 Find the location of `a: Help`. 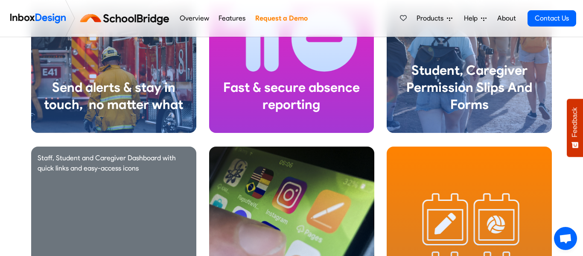

a: Help is located at coordinates (475, 18).